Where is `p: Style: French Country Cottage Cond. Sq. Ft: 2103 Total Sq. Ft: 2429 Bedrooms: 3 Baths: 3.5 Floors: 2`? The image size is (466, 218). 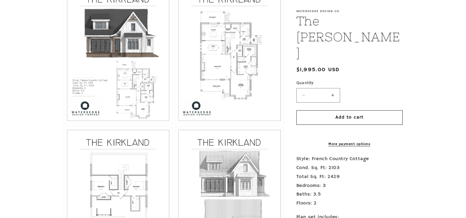
p: Style: French Country Cottage Cond. Sq. Ft: 2103 Total Sq. Ft: 2429 Bedrooms: 3 Baths: 3.5 Floors: 2 is located at coordinates (349, 181).